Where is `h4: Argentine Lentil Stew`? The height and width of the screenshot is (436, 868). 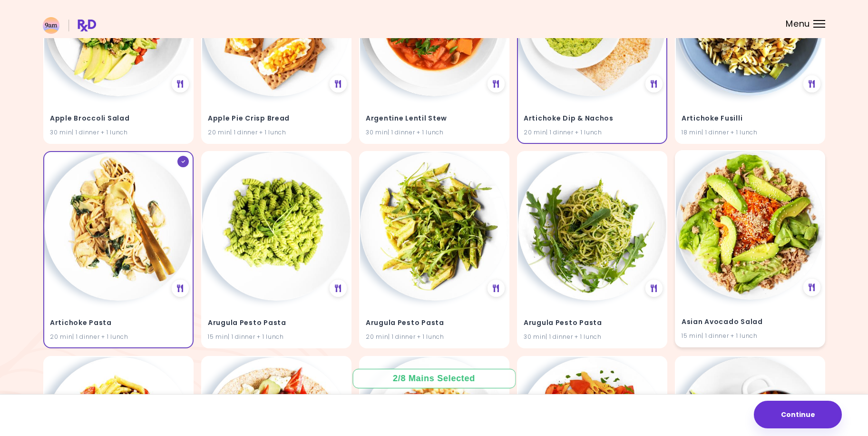 h4: Argentine Lentil Stew is located at coordinates (434, 118).